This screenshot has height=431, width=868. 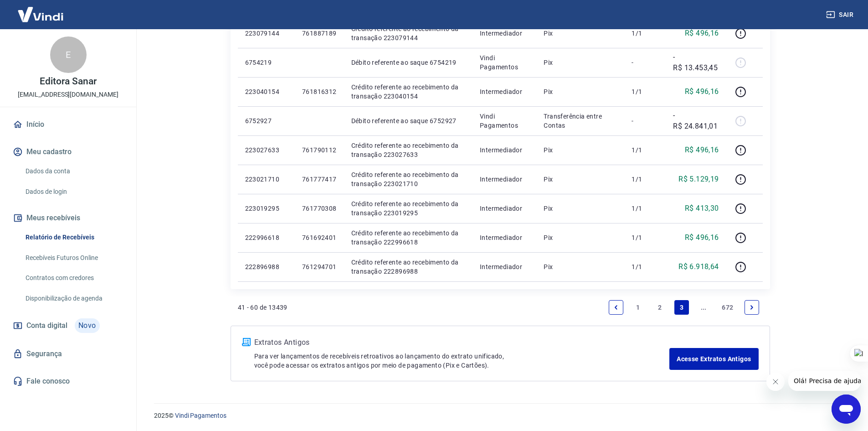 What do you see at coordinates (408, 63) in the screenshot?
I see `p: Débito referente ao saque 6754219` at bounding box center [408, 63].